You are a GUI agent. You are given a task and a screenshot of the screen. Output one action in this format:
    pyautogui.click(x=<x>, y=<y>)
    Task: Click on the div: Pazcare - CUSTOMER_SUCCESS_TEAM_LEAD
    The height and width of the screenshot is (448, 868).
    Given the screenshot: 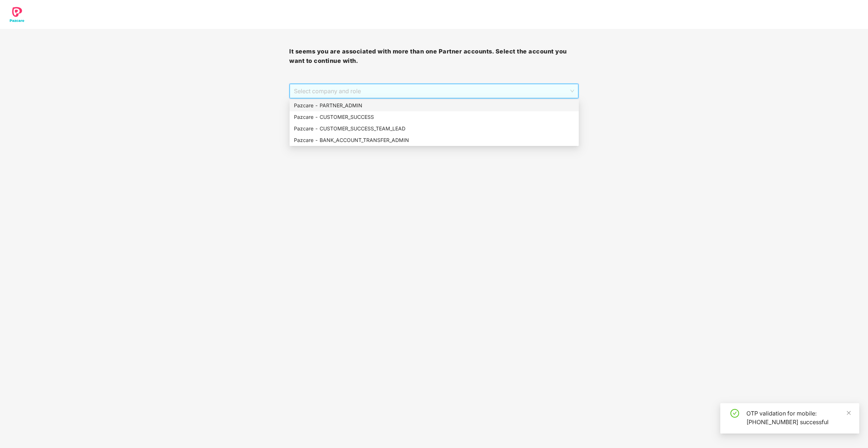 What is the action you would take?
    pyautogui.click(x=434, y=129)
    